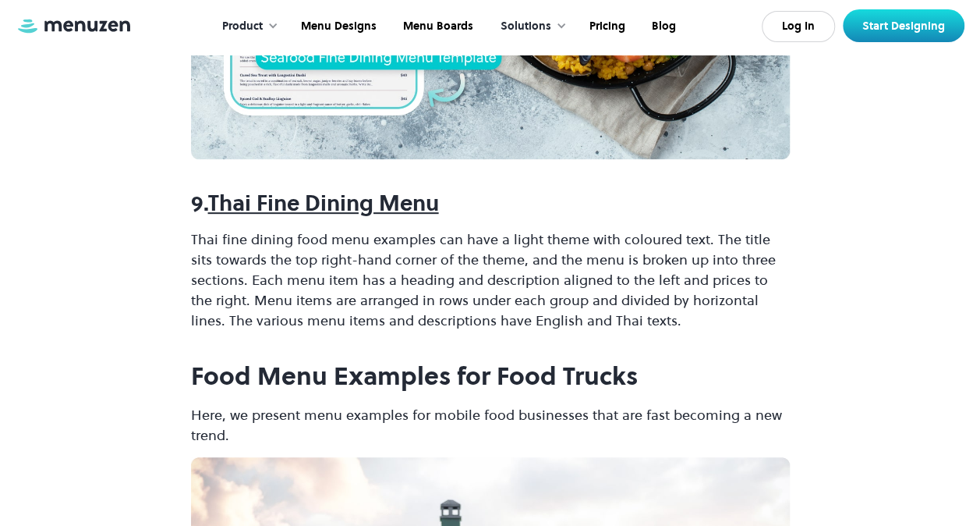 The height and width of the screenshot is (526, 980). What do you see at coordinates (662, 26) in the screenshot?
I see `a: Blog` at bounding box center [662, 26].